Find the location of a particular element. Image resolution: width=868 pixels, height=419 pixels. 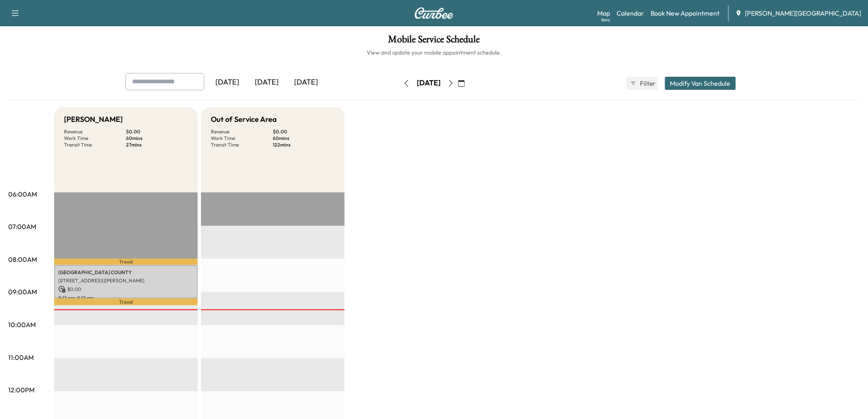

p: 8:12 am - 9:12 am is located at coordinates (126, 298).